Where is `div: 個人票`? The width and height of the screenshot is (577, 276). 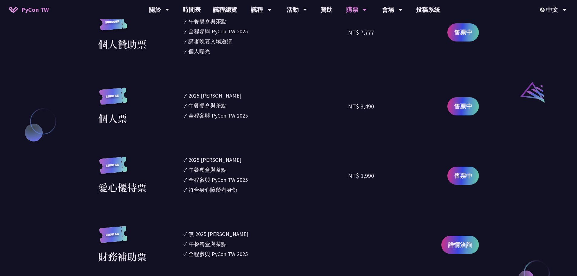 div: 個人票 is located at coordinates (113, 118).